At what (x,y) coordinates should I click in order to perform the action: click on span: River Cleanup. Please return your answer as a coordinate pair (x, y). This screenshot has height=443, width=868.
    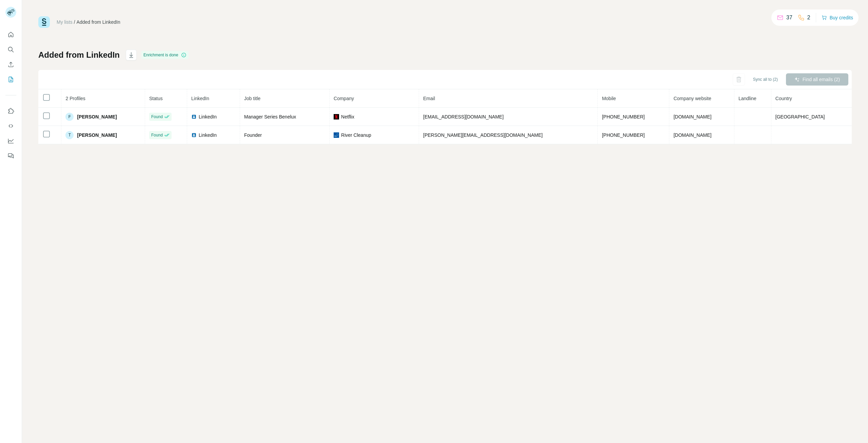
    Looking at the image, I should click on (356, 135).